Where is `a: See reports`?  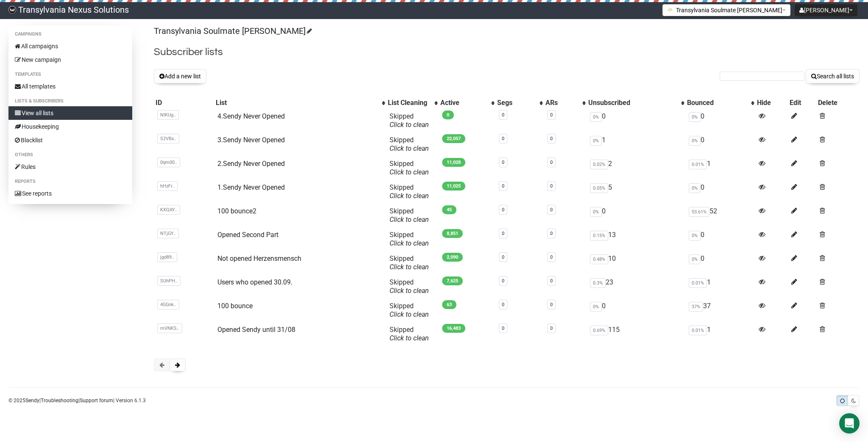 a: See reports is located at coordinates (71, 194).